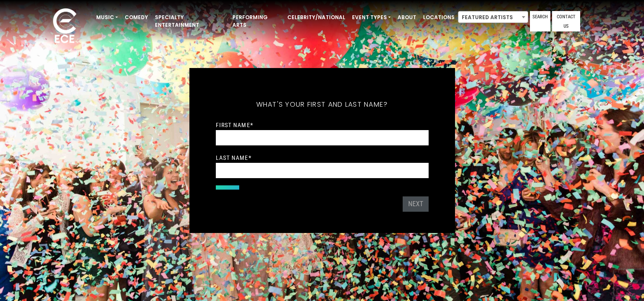 The image size is (644, 301). What do you see at coordinates (235, 125) in the screenshot?
I see `label: First Name` at bounding box center [235, 125].